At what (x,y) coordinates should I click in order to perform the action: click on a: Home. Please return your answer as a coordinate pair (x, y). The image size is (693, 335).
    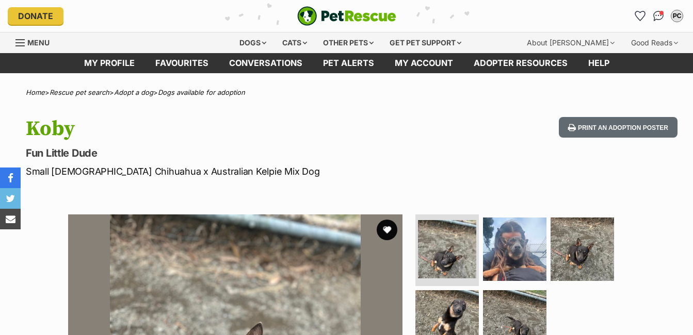
    Looking at the image, I should click on (35, 92).